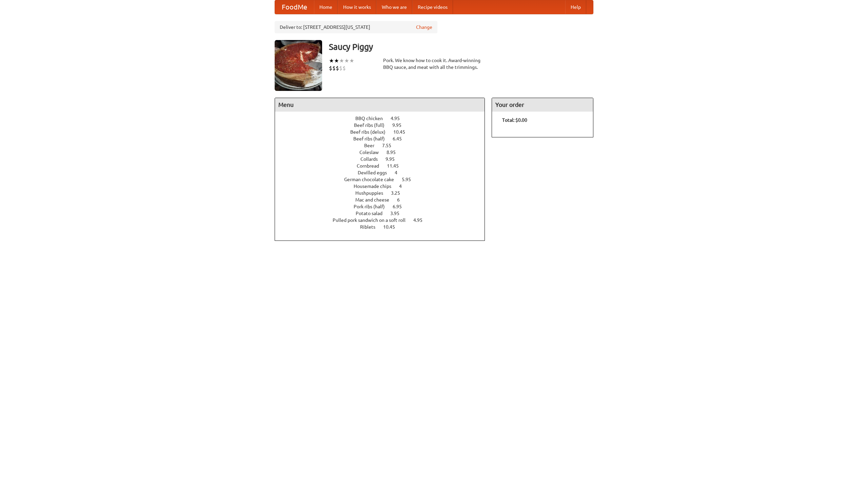  What do you see at coordinates (402, 200) in the screenshot?
I see `span: 6` at bounding box center [402, 200].